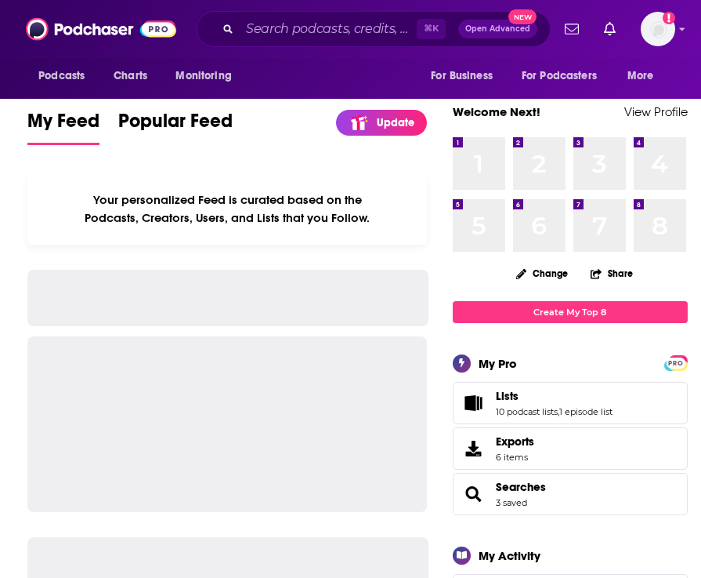  What do you see at coordinates (462, 76) in the screenshot?
I see `span: For Business` at bounding box center [462, 76].